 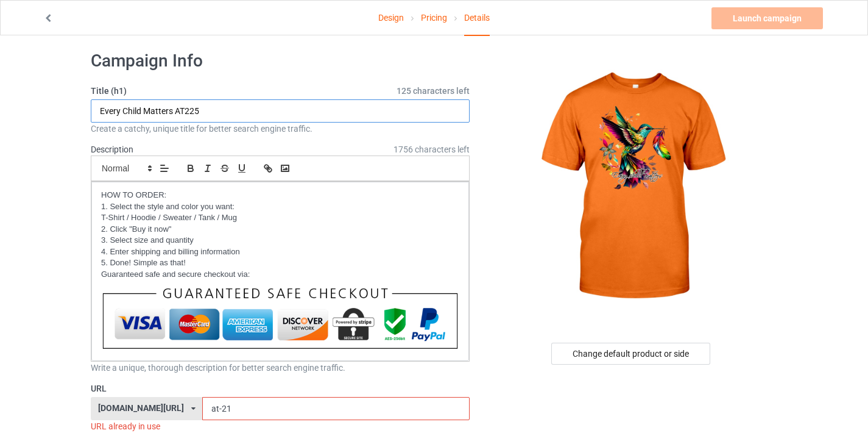 I want to click on div: URL already in use, so click(x=280, y=427).